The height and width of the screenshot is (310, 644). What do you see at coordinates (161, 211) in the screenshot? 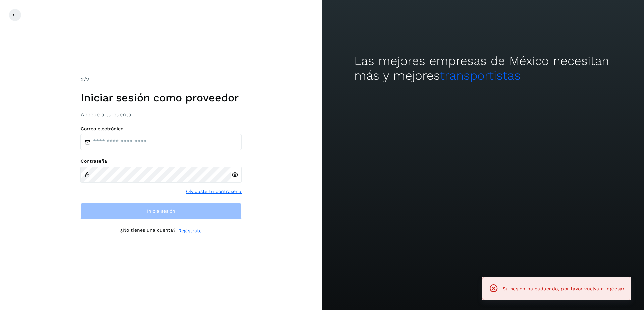
I see `button: Inicia sesión` at bounding box center [161, 211].